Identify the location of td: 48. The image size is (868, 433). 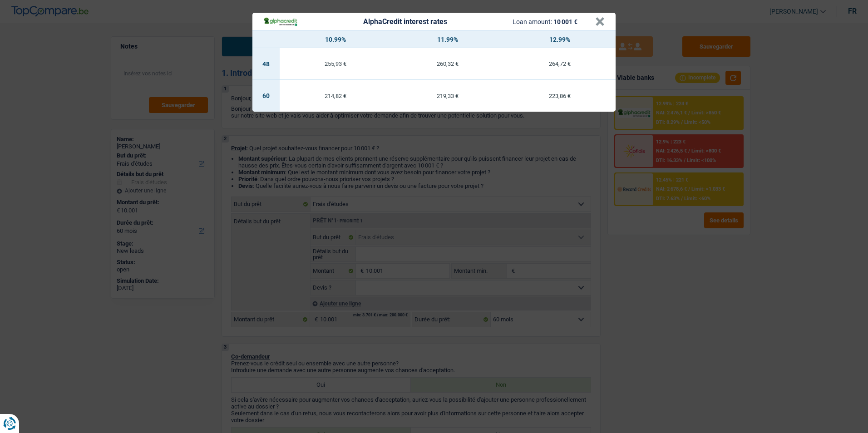
(266, 64).